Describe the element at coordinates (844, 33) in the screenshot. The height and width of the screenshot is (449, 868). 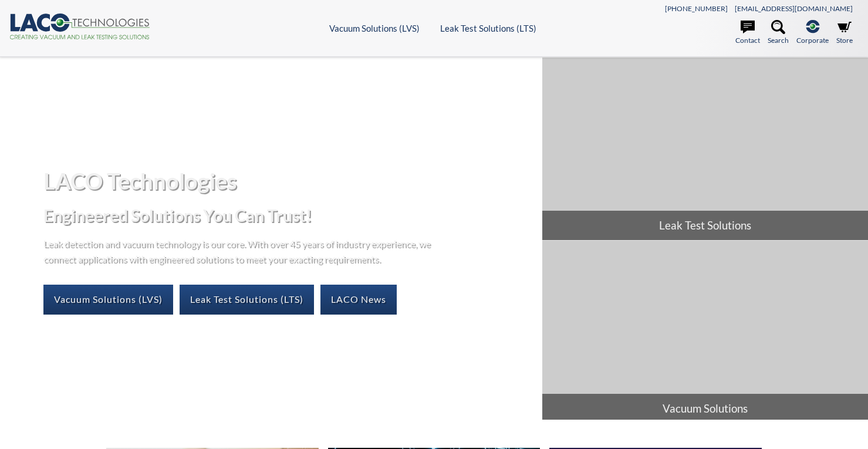
I see `a: Store` at that location.